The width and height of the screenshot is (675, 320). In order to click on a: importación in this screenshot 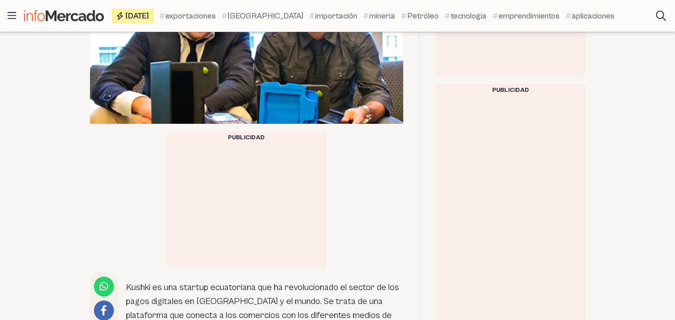, I will do `click(333, 16)`.